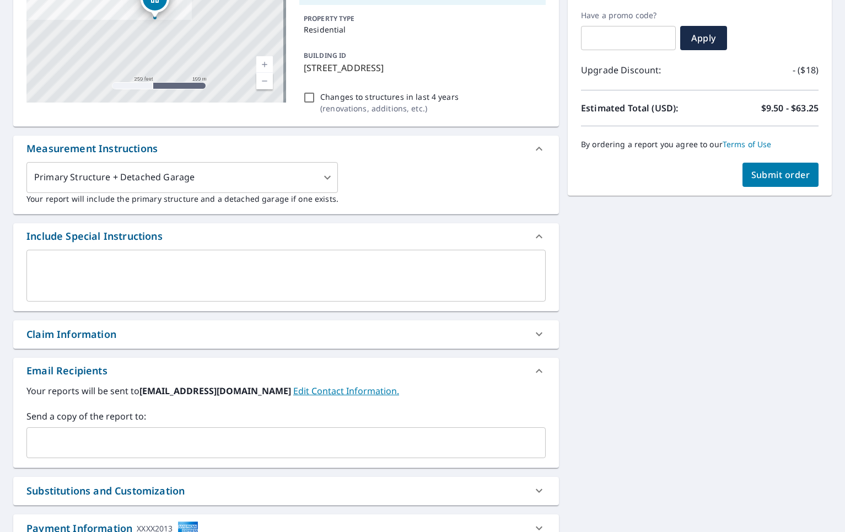  What do you see at coordinates (641, 108) in the screenshot?
I see `p: Estimated Total (USD):` at bounding box center [641, 108].